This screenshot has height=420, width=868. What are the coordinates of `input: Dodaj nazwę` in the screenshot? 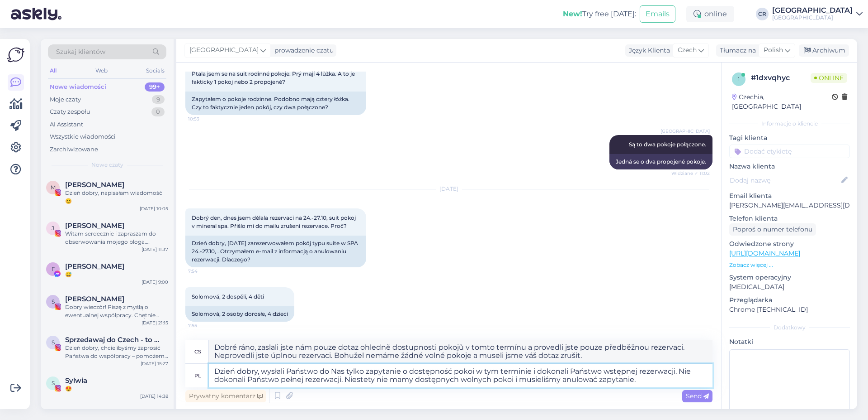 It's located at (785, 180).